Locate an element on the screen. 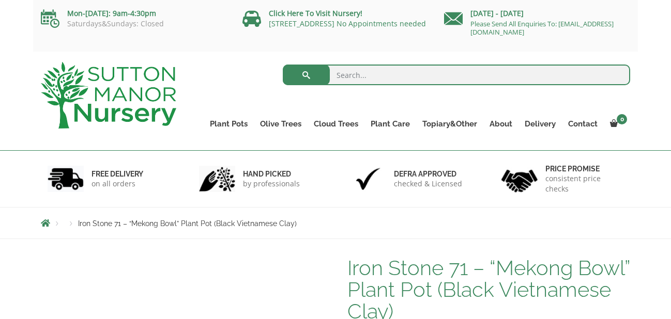 This screenshot has height=319, width=671. a: Plant Pots is located at coordinates (228, 124).